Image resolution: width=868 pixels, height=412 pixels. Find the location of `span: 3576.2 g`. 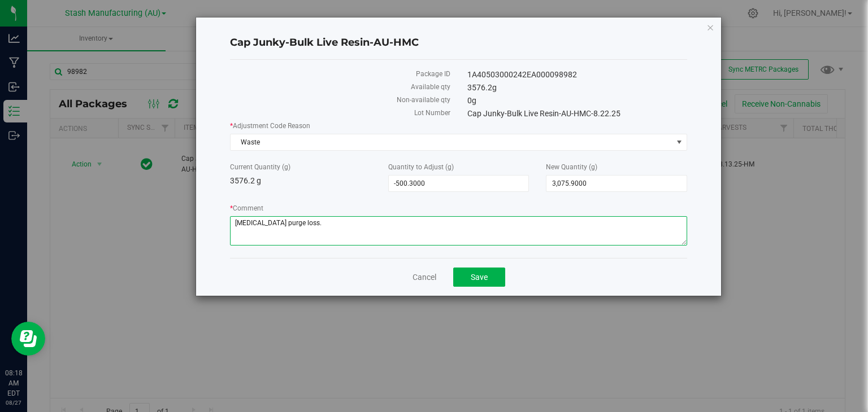

span: 3576.2 g is located at coordinates (245, 181).